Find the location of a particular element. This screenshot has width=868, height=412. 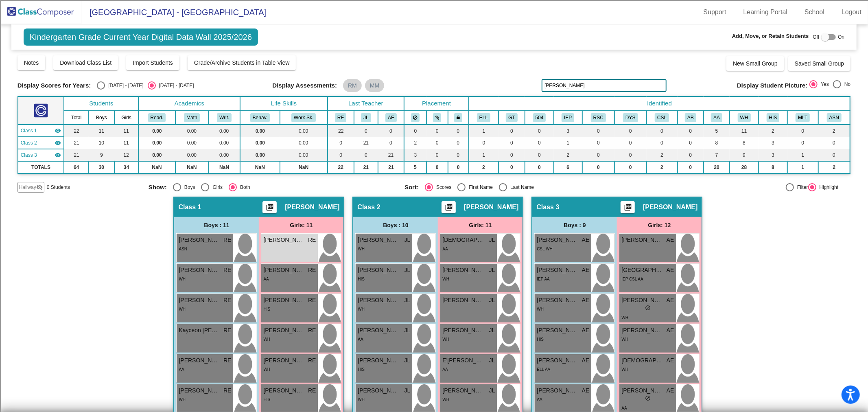

td: 6 is located at coordinates (568, 167).